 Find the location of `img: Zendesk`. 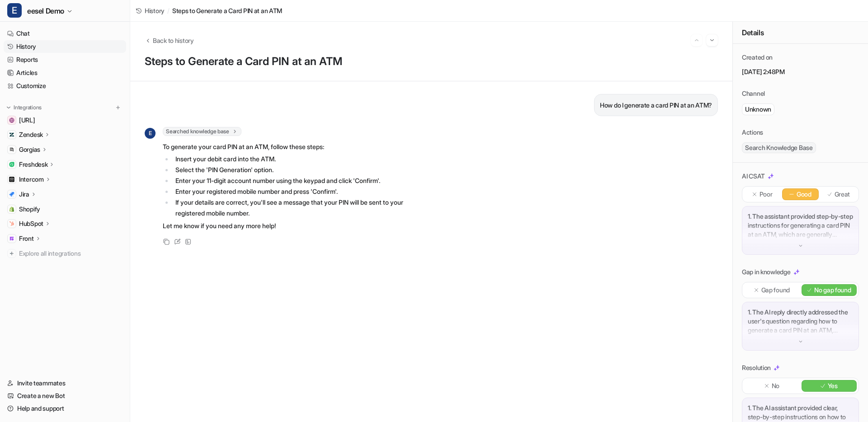

img: Zendesk is located at coordinates (12, 135).